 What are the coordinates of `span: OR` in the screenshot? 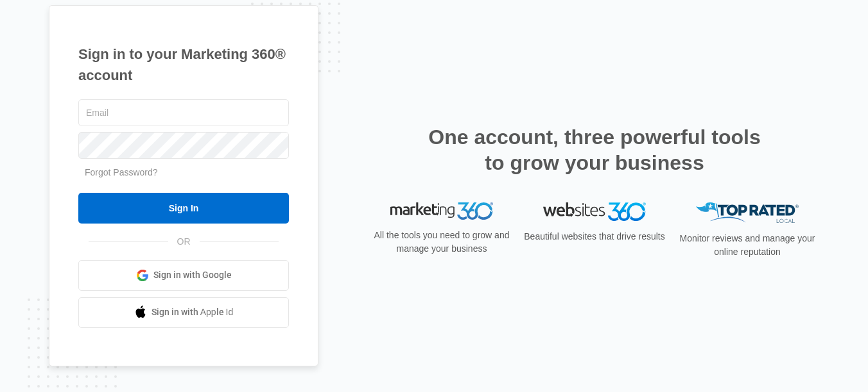 It's located at (184, 241).